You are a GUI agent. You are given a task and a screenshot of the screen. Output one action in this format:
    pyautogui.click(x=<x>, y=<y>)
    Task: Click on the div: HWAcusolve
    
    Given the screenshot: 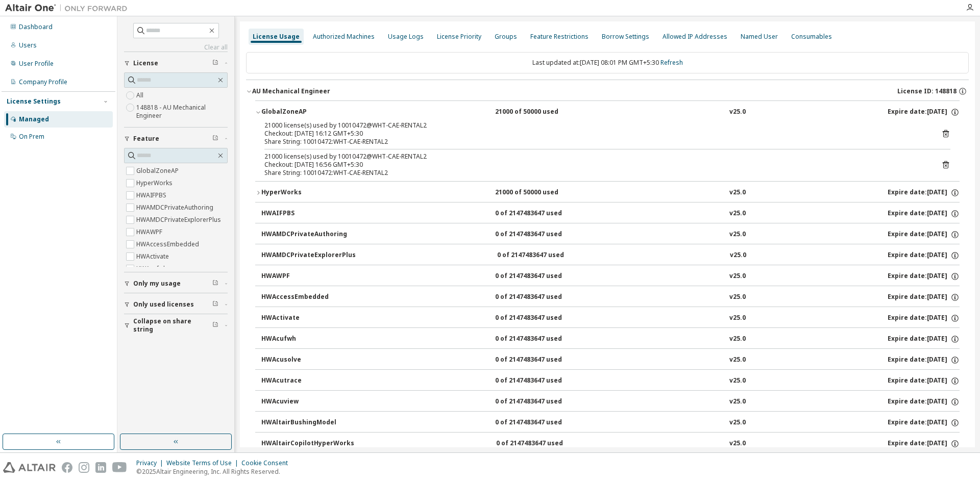 What is the action you would take?
    pyautogui.click(x=308, y=361)
    